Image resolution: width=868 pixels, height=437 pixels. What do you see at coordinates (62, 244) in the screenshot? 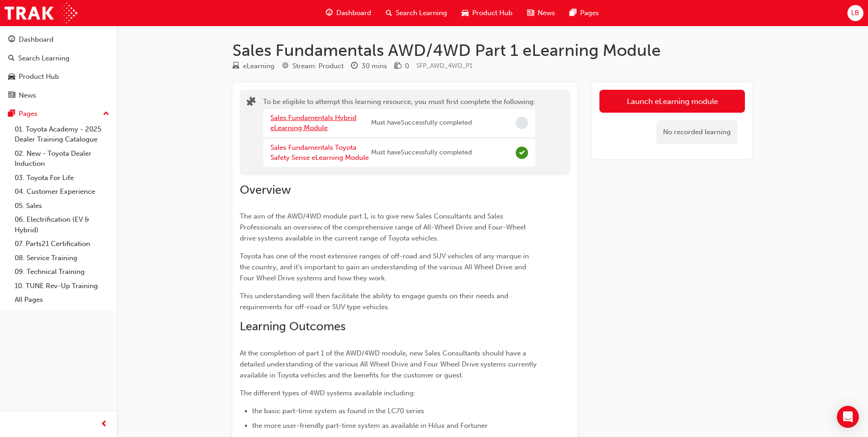
I see `a: 07. Parts21 Certification` at bounding box center [62, 244].